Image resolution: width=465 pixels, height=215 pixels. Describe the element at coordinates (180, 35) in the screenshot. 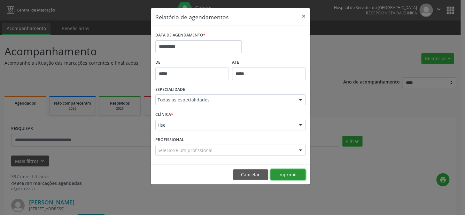

I see `label: DATA DE AGENDAMENTO` at that location.